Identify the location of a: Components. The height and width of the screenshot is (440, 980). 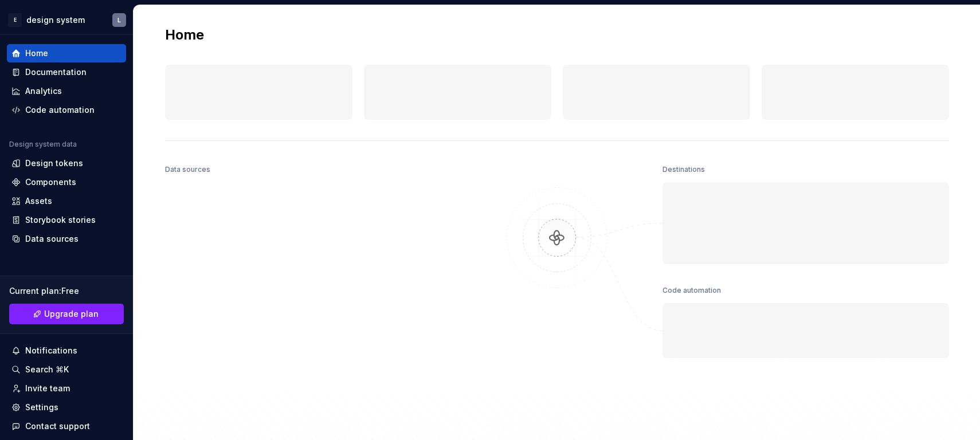
(67, 182).